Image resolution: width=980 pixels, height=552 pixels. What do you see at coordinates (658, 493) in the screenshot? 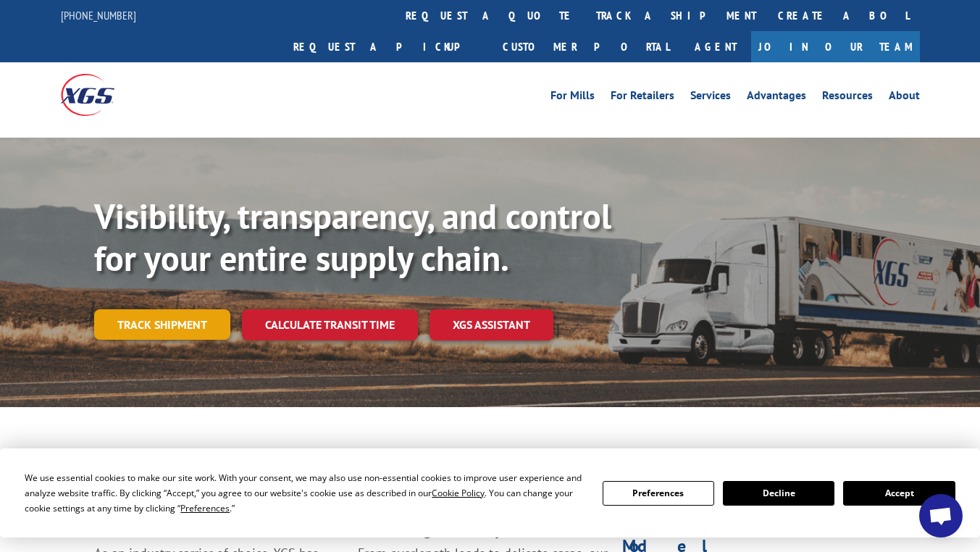
I see `button: Preferences` at bounding box center [658, 493].